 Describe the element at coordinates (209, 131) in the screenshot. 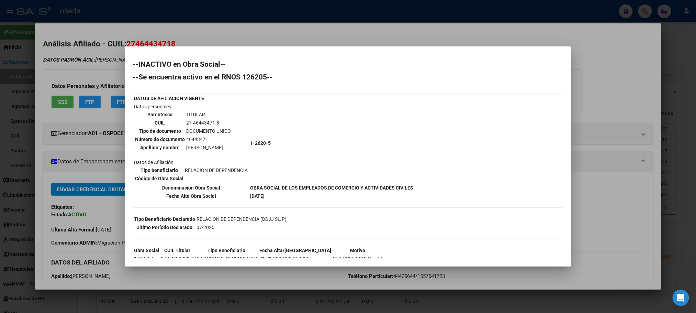

I see `td: DOCUMENTO UNICO` at that location.